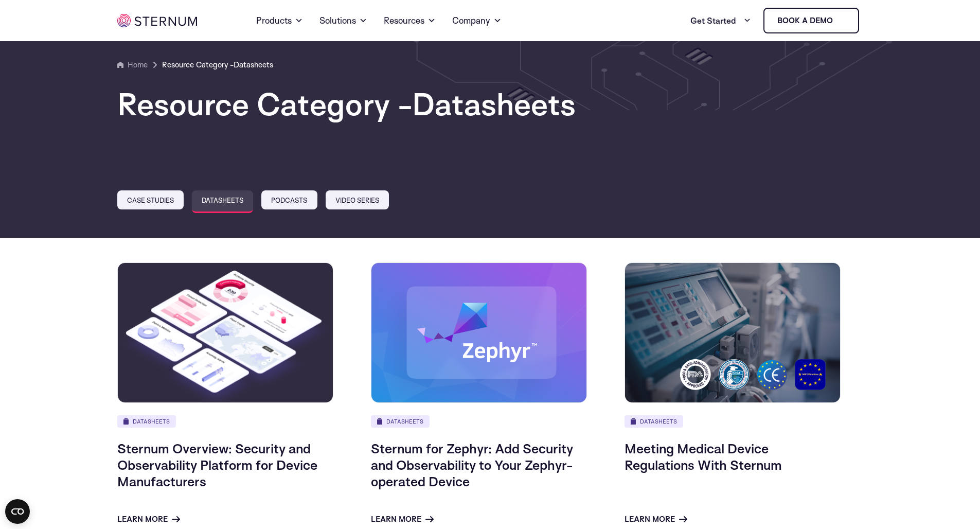 The image size is (980, 529). I want to click on a: Book a demo, so click(812, 21).